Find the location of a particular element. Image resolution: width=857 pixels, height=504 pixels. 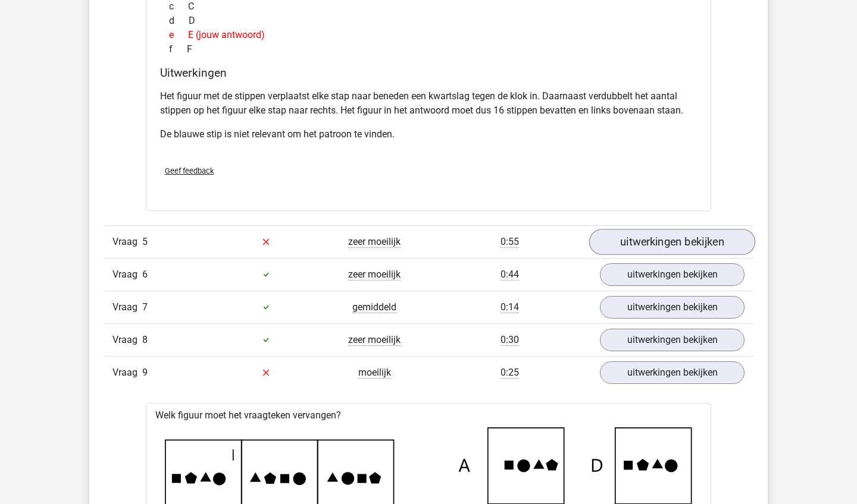

span: 0:55 is located at coordinates (510, 242).